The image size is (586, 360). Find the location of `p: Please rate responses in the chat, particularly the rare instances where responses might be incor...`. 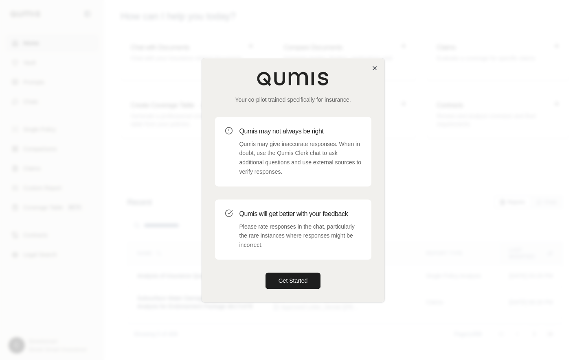

p: Please rate responses in the chat, particularly the rare instances where responses might be incor... is located at coordinates (300, 236).